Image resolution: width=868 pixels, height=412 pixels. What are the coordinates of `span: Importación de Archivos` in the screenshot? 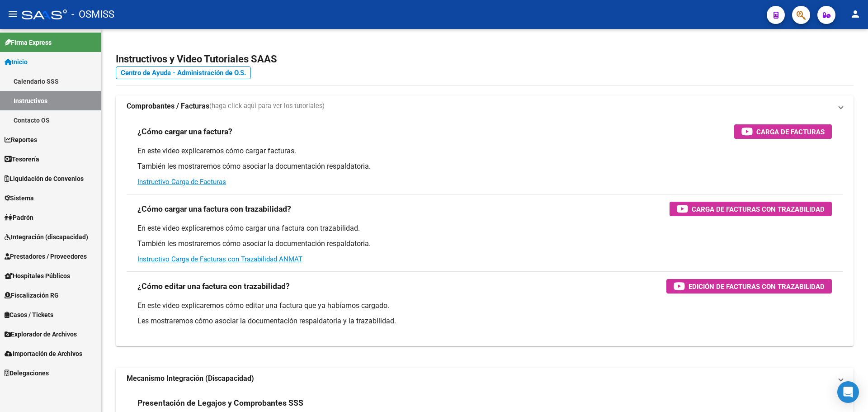 It's located at (43, 354).